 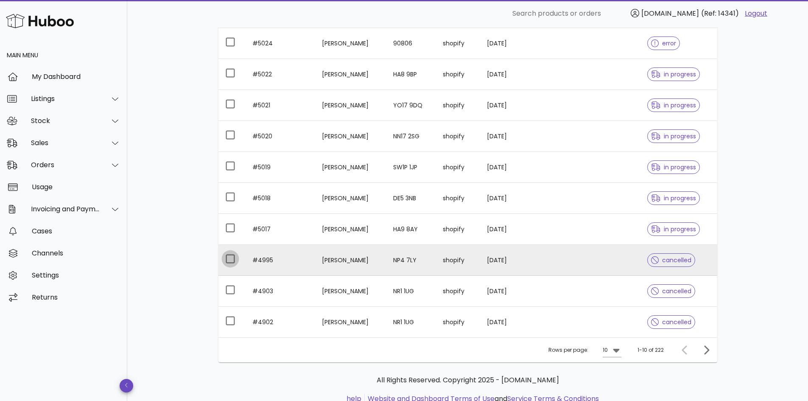 What do you see at coordinates (585, 350) in the screenshot?
I see `div: Rows per page:` at bounding box center [585, 350].